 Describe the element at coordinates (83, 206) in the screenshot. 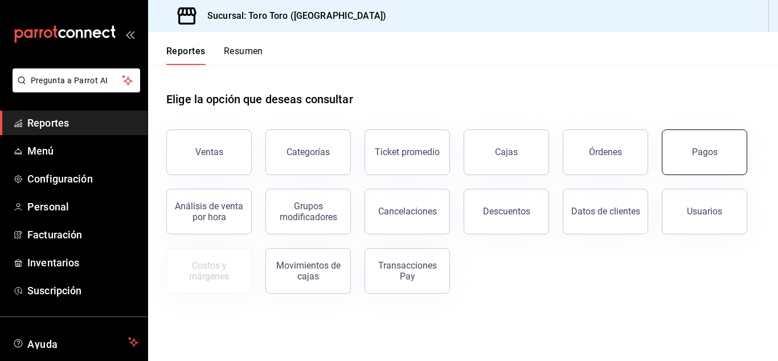

I see `span: Personal` at that location.